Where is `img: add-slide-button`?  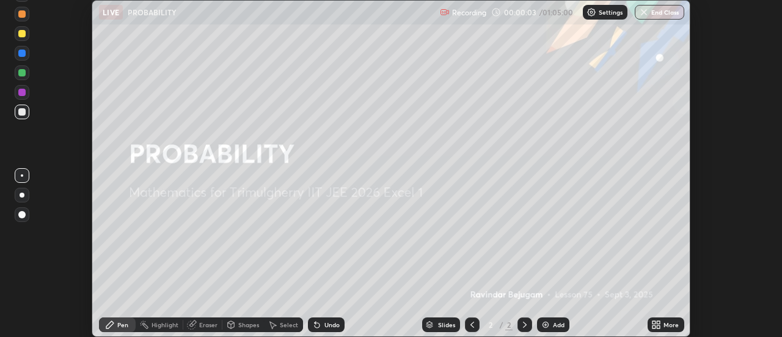 img: add-slide-button is located at coordinates (546, 324).